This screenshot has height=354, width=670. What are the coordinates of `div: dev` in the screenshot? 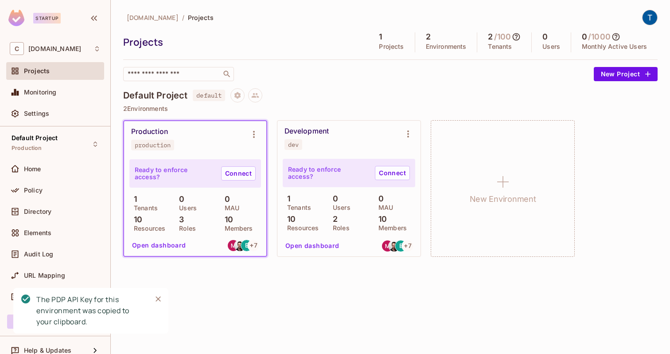 It's located at (294, 145).